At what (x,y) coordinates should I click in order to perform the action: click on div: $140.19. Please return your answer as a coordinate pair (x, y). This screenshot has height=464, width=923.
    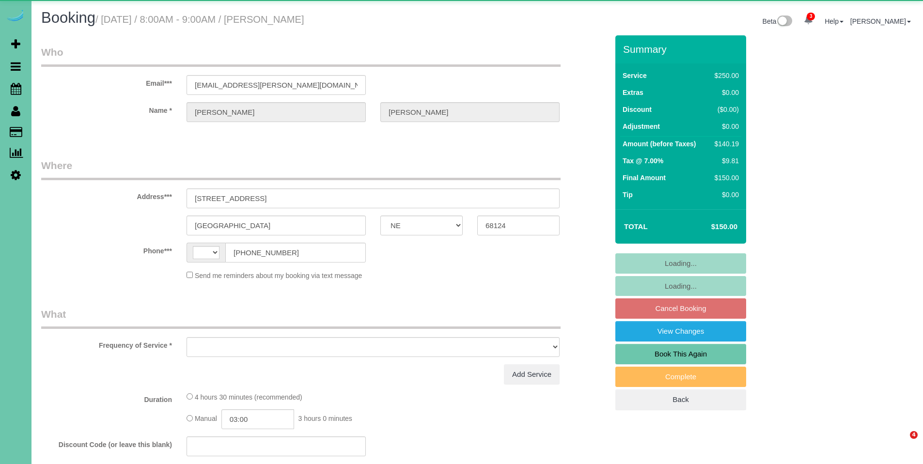
    Looking at the image, I should click on (725, 144).